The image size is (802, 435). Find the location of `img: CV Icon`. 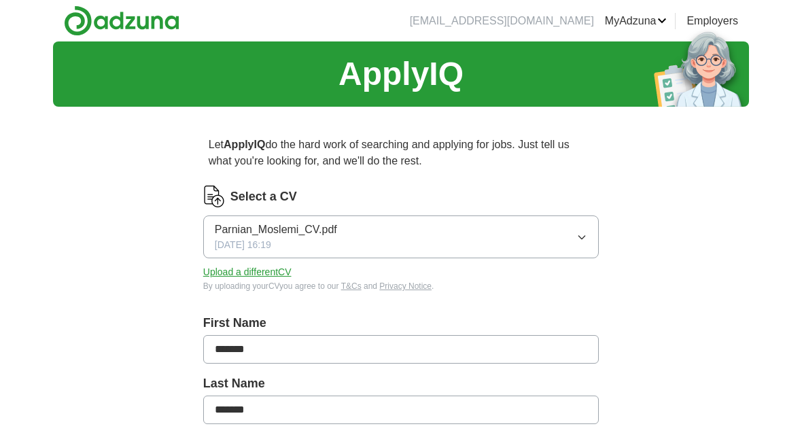

img: CV Icon is located at coordinates (214, 196).